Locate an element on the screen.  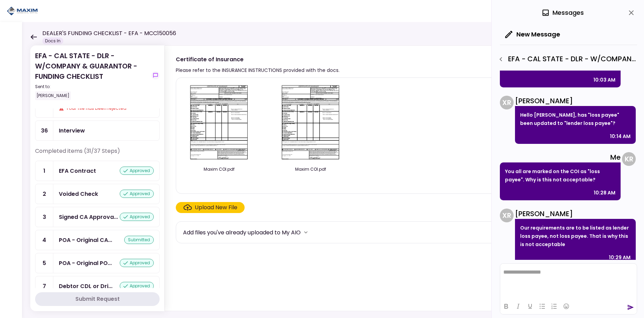
a: 2Voided Checkapproved is located at coordinates (97, 194).